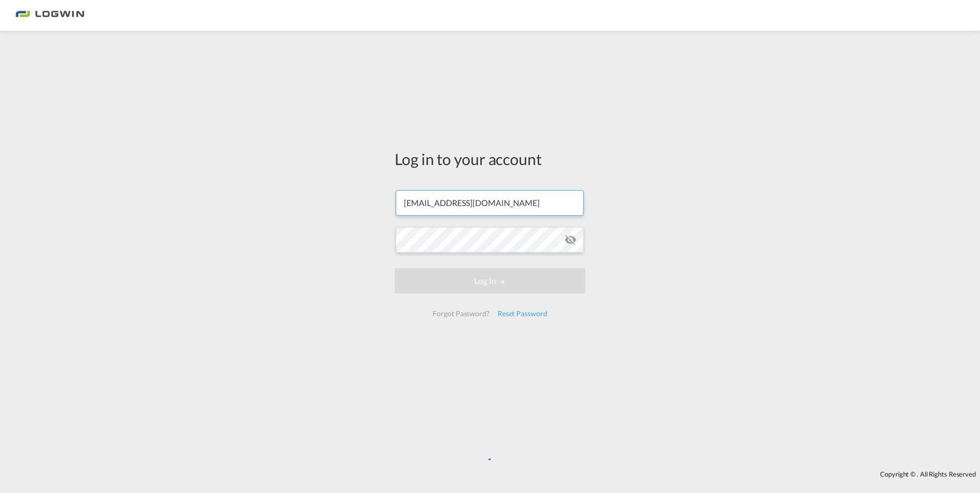  I want to click on div: Log in to your account, so click(490, 159).